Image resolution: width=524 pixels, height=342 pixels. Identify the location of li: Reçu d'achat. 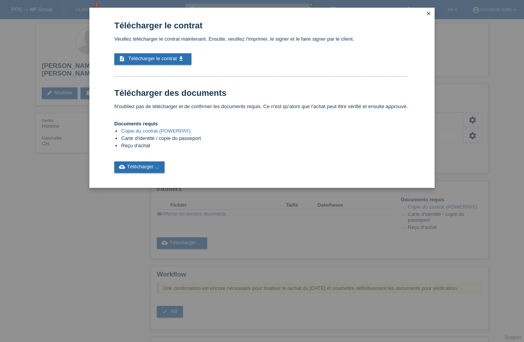
(264, 146).